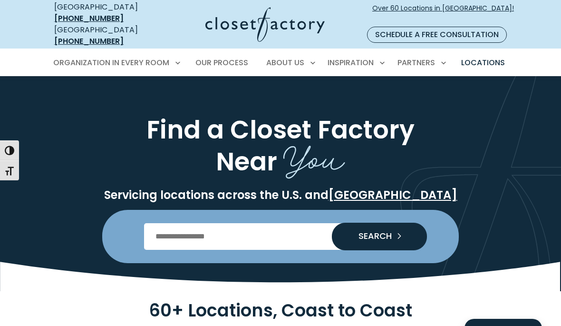 Image resolution: width=561 pixels, height=326 pixels. I want to click on nav: Primary Menu, so click(281, 63).